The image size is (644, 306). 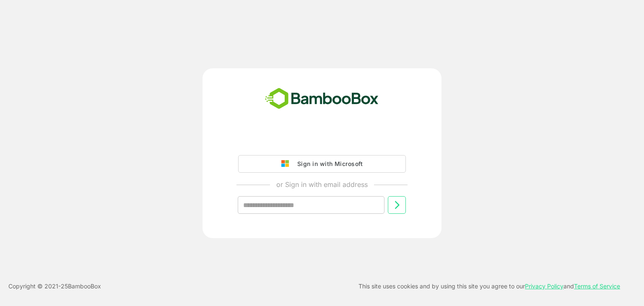 What do you see at coordinates (55, 286) in the screenshot?
I see `p: Copyright © 2021- 25 BambooBox` at bounding box center [55, 286].